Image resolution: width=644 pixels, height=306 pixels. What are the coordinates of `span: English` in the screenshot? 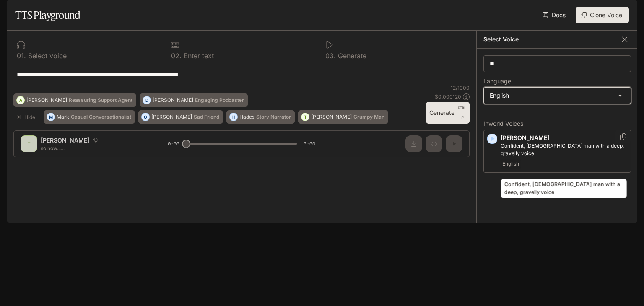 It's located at (511, 164).